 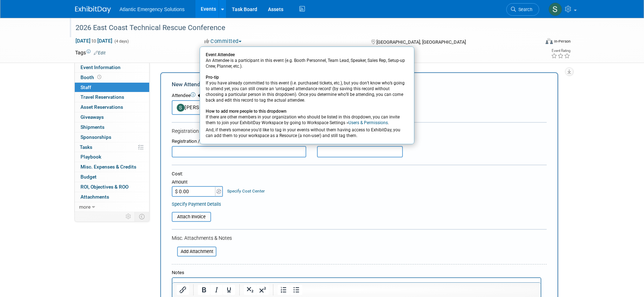 I want to click on div: Registration / Ticket Type, so click(x=239, y=141).